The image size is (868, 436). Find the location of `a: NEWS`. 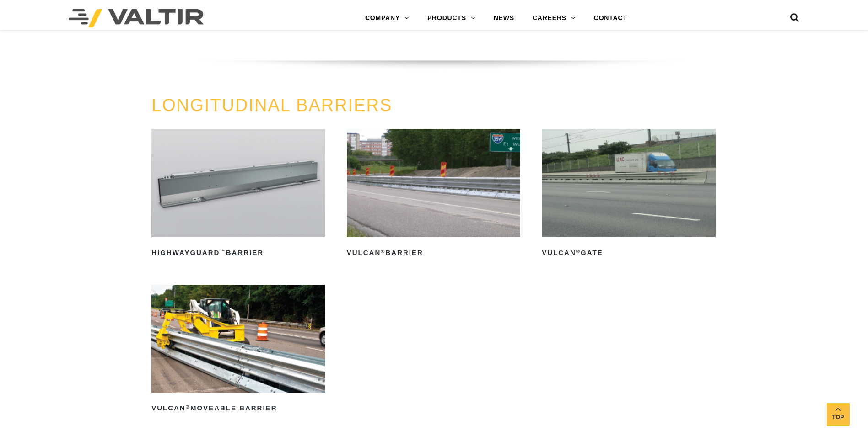

a: NEWS is located at coordinates (503, 18).